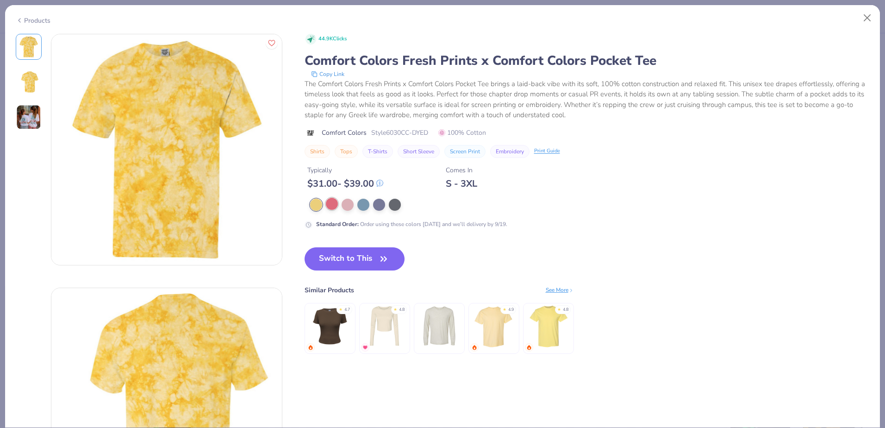 The height and width of the screenshot is (428, 885). Describe the element at coordinates (462, 183) in the screenshot. I see `div: S - 3XL` at that location.